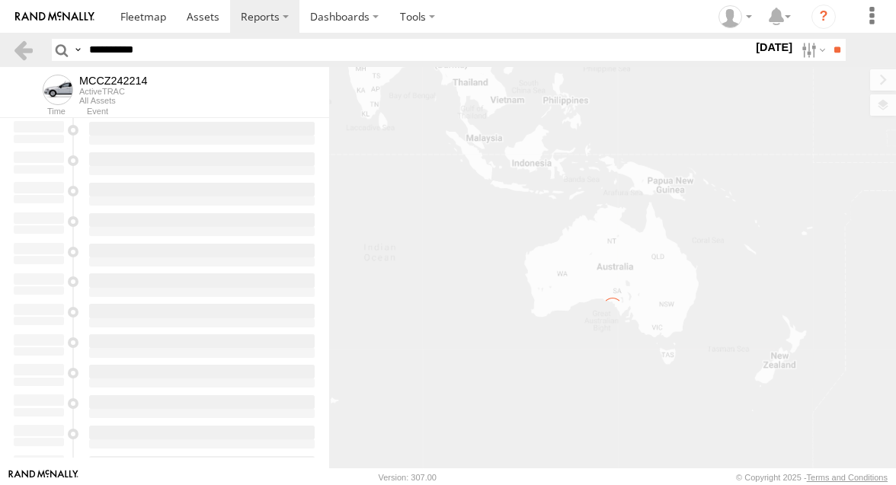 The height and width of the screenshot is (485, 896). What do you see at coordinates (114, 91) in the screenshot?
I see `div: ActiveTRAC` at bounding box center [114, 91].